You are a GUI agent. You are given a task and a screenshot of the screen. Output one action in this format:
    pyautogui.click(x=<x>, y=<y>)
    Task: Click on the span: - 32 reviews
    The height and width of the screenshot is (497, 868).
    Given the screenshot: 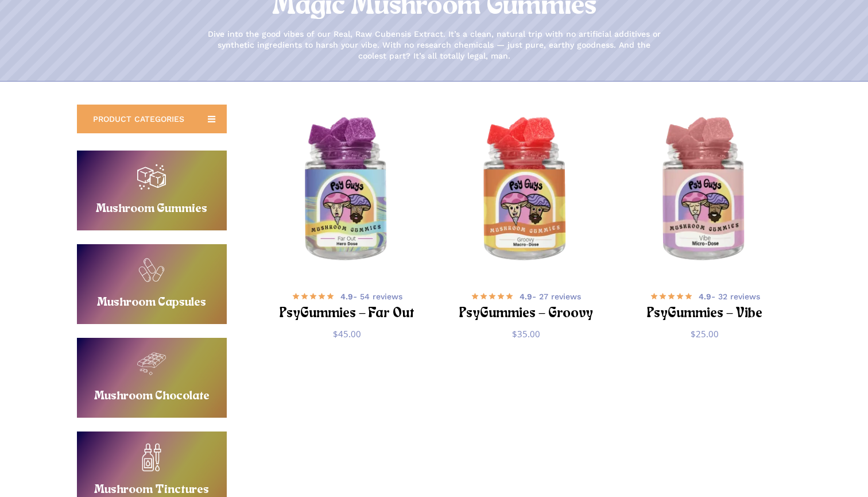 What is the action you would take?
    pyautogui.click(x=729, y=297)
    